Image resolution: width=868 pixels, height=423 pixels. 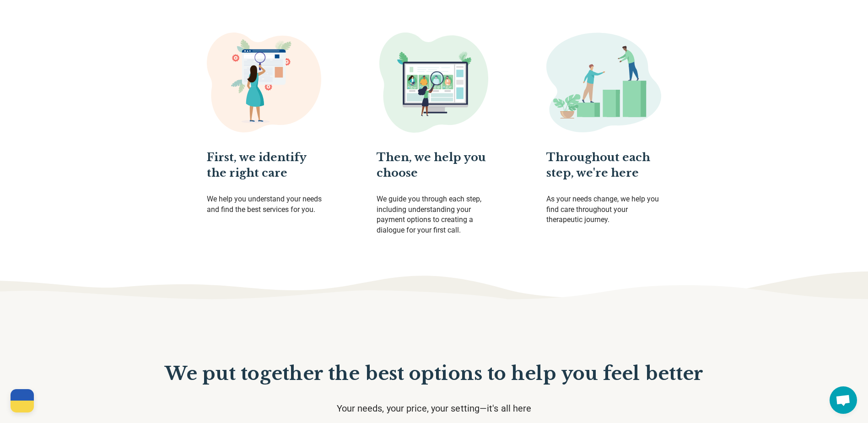 I want to click on p: As your needs change, we help you find care throughout your therapeutic journey., so click(x=604, y=209).